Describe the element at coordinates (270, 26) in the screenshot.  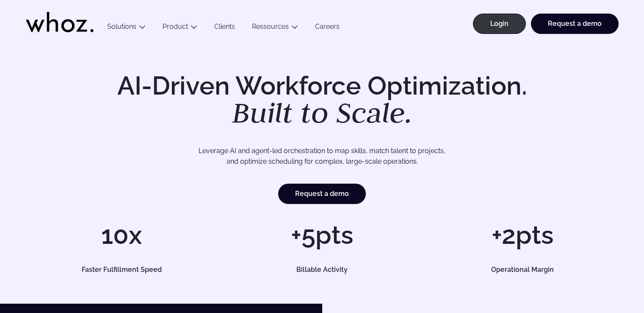
I see `a: Ressources` at that location.